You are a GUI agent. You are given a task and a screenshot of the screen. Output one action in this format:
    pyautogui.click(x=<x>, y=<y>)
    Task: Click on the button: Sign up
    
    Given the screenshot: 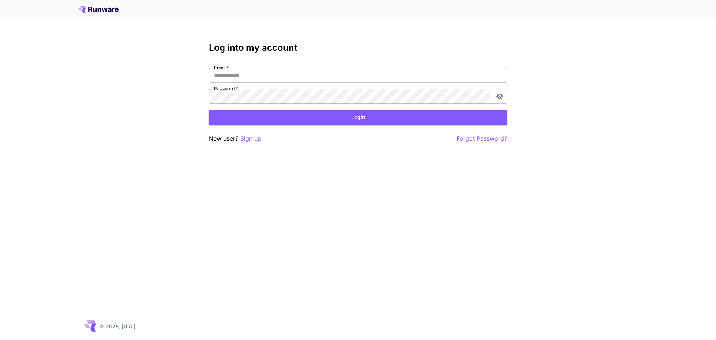 What is the action you would take?
    pyautogui.click(x=250, y=138)
    